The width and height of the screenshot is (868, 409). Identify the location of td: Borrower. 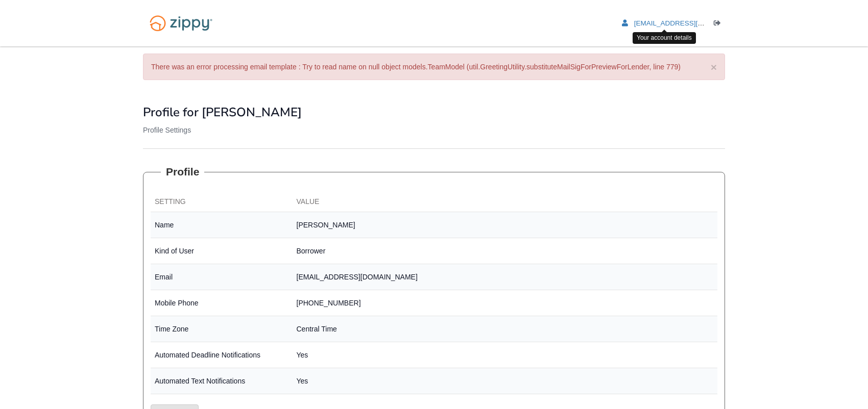
(505, 251).